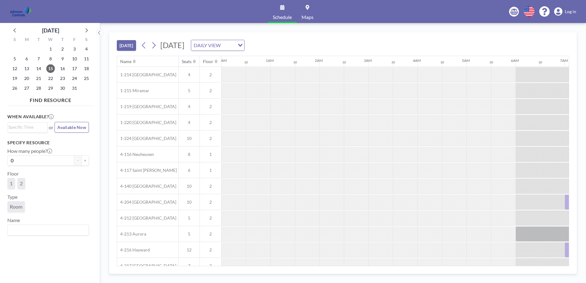 This screenshot has height=283, width=586. What do you see at coordinates (133, 91) in the screenshot?
I see `span: 1-215 Miramar` at bounding box center [133, 91].